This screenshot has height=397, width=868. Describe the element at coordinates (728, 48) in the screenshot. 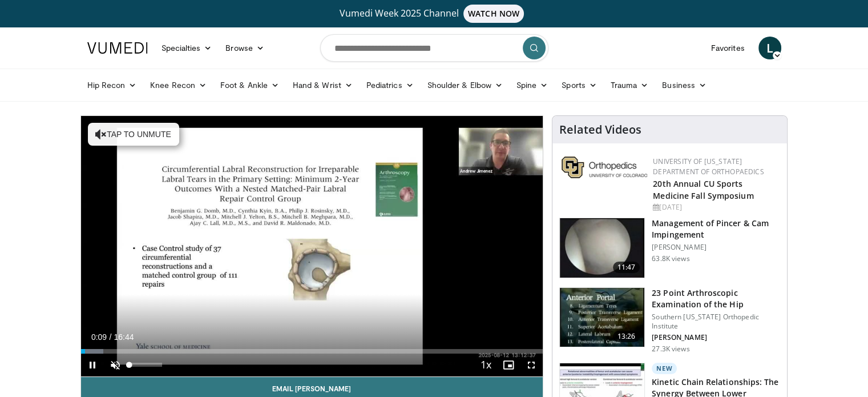

I see `a: Favorites` at that location.